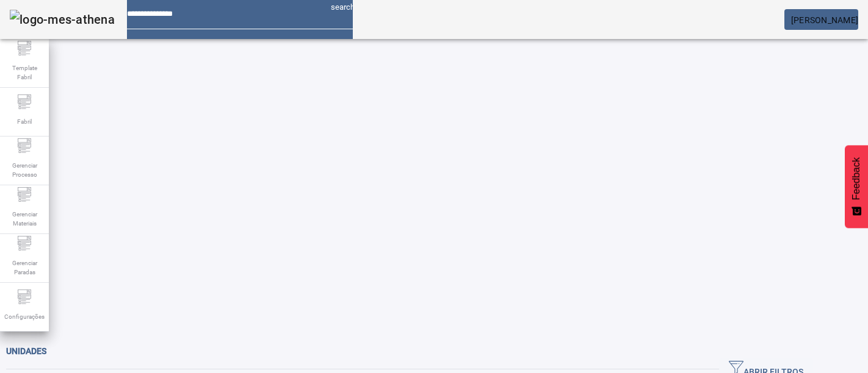 This screenshot has height=373, width=868. I want to click on span: Gerenciar Materiais, so click(24, 219).